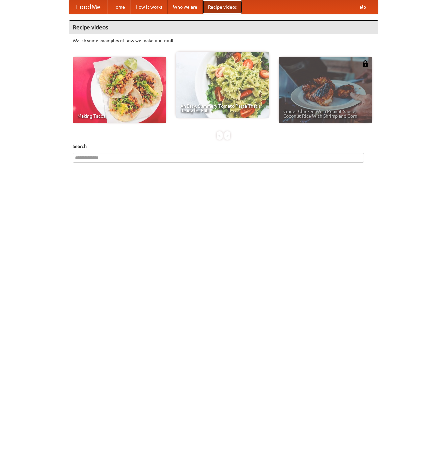 The width and height of the screenshot is (447, 466). What do you see at coordinates (366, 64) in the screenshot?
I see `img: 483408.png` at bounding box center [366, 64].